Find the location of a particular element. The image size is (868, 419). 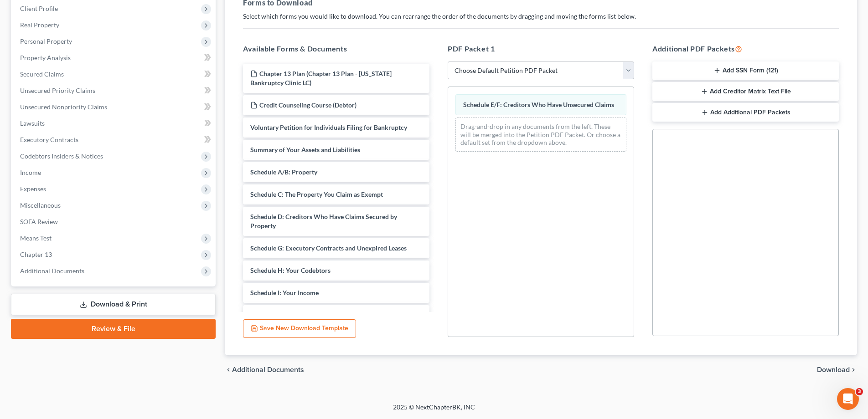

span: Unsecured Priority Claims is located at coordinates (57, 91).